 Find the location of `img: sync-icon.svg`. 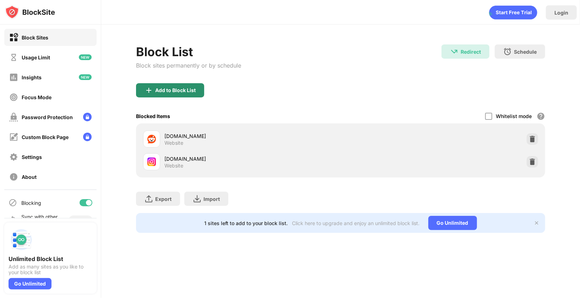

img: sync-icon.svg is located at coordinates (13, 219).